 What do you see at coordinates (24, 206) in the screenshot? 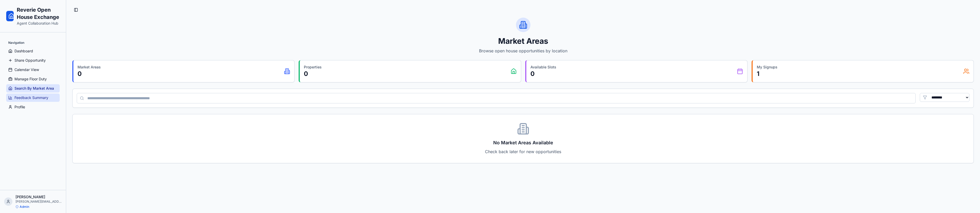
I see `p: Admin` at bounding box center [24, 206].